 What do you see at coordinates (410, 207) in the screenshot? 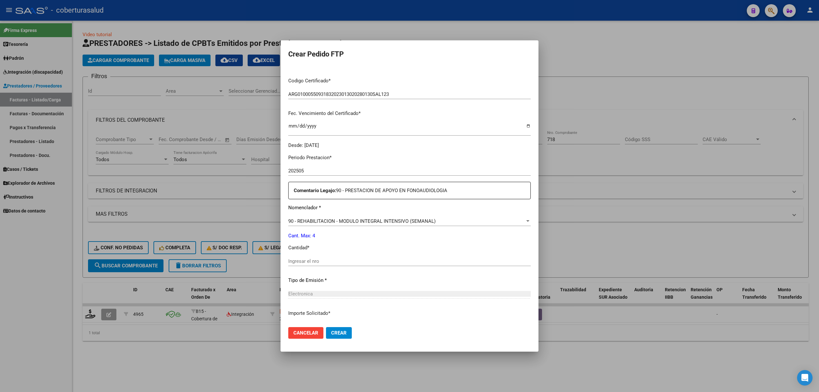
I see `p: Nomenclador *` at bounding box center [410, 207].